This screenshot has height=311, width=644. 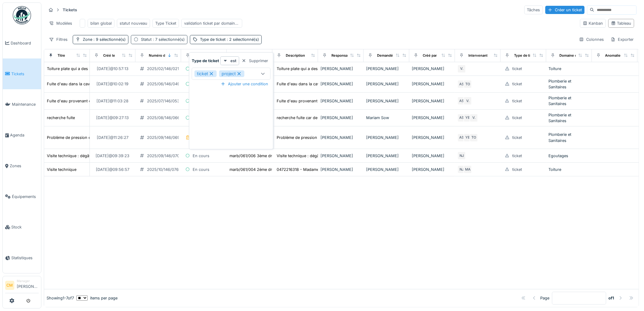 What do you see at coordinates (389, 55) in the screenshot?
I see `div: Demandé par` at bounding box center [389, 55].